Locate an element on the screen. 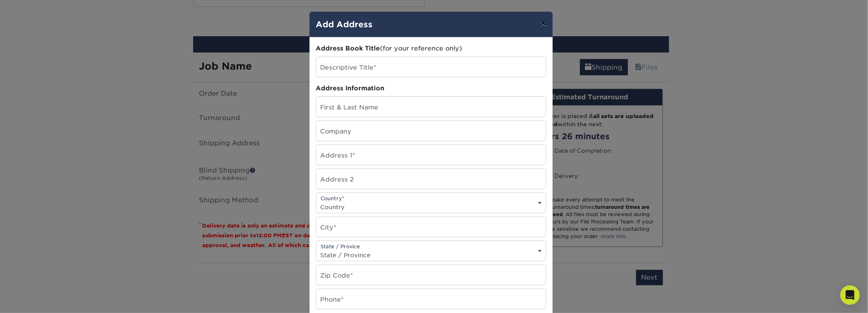  div: Address Information is located at coordinates (431, 89).